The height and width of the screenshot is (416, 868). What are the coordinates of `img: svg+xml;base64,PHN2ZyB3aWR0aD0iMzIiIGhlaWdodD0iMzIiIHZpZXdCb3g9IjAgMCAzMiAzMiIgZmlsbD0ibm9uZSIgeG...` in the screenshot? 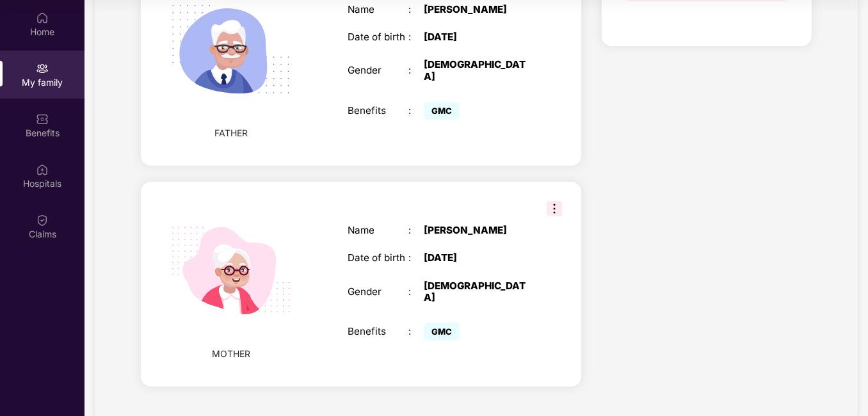 It's located at (555, 209).